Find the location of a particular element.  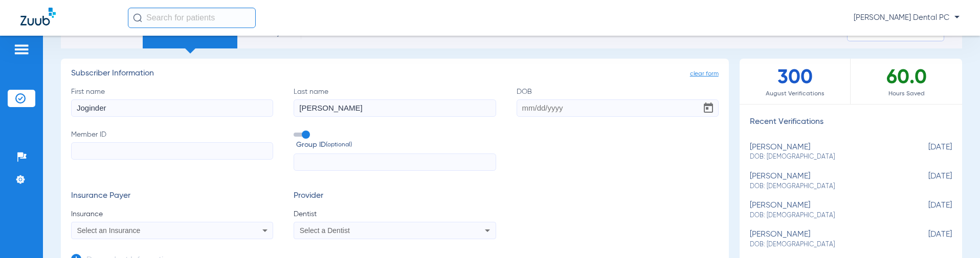

label: Member ID is located at coordinates (172, 150).